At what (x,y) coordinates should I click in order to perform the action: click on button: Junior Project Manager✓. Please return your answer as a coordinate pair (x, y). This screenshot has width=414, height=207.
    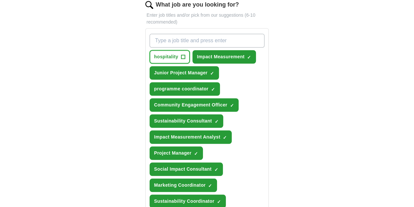
    Looking at the image, I should click on (184, 73).